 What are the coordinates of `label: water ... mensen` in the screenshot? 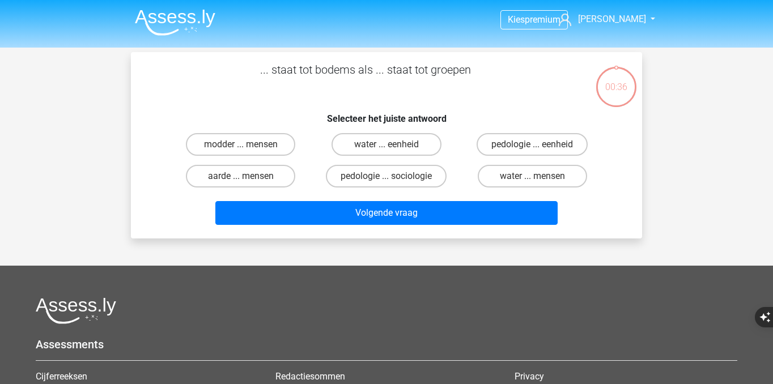 It's located at (532, 176).